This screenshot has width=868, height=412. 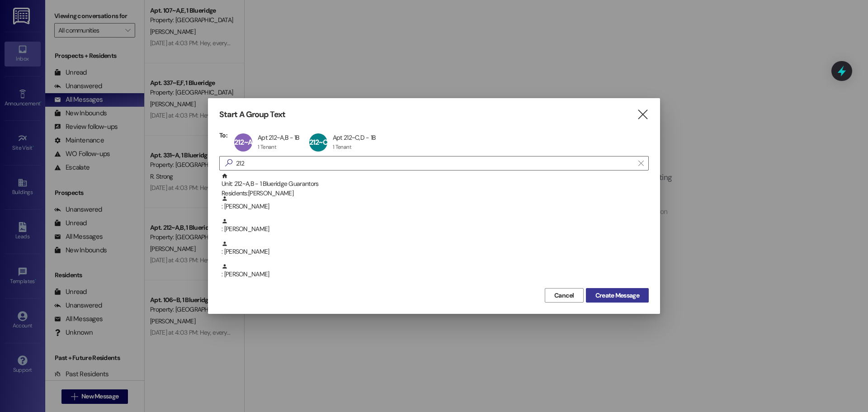 I want to click on div: Apt 212~C,D - 1B, so click(x=354, y=138).